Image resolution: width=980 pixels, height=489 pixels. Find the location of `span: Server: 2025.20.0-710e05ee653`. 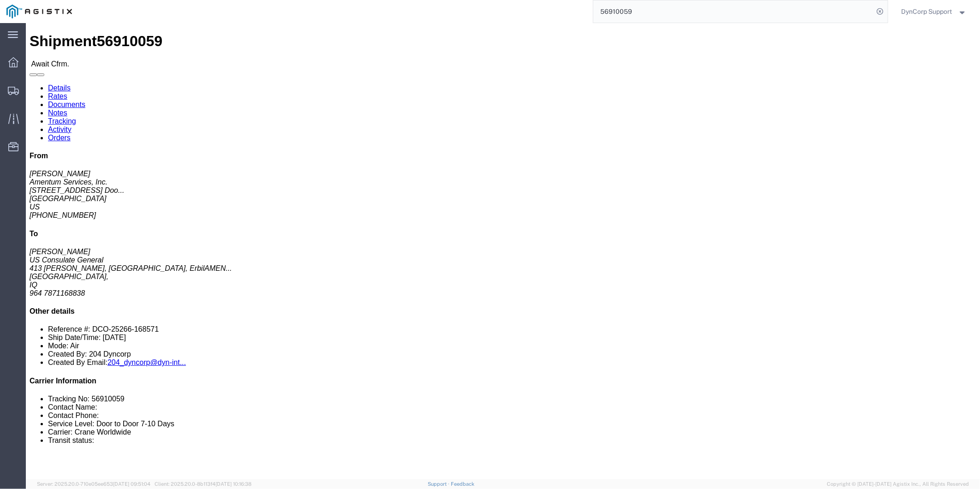

span: Server: 2025.20.0-710e05ee653 is located at coordinates (94, 484).